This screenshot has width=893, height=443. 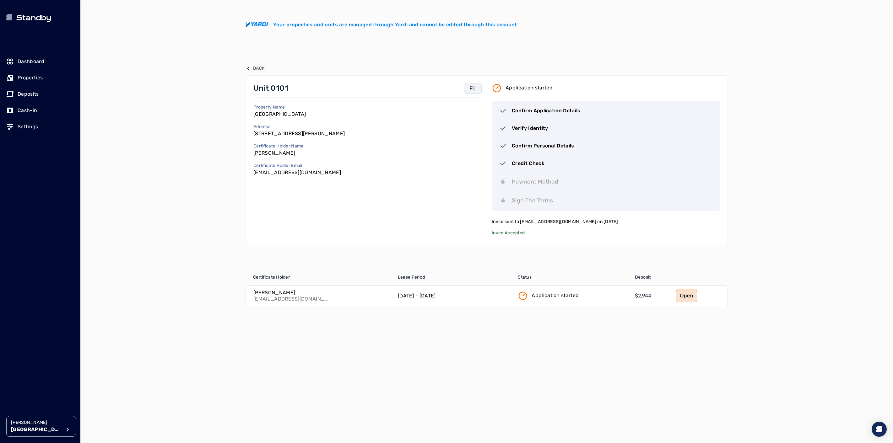 What do you see at coordinates (535, 182) in the screenshot?
I see `p: Payment Method` at bounding box center [535, 182].